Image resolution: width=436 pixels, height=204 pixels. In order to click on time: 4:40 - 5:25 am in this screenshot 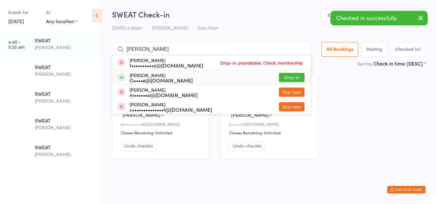, I will do `click(16, 44)`.